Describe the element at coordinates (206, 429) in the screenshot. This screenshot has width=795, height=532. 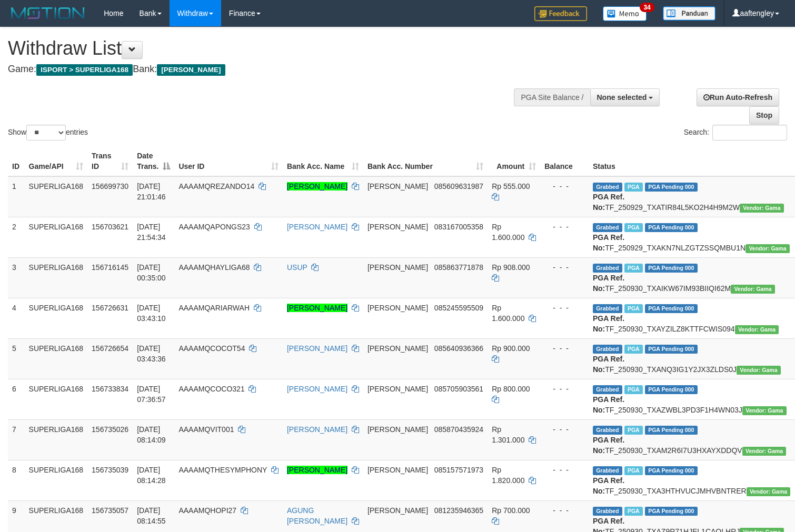
I see `span: AAAAMQVIT001` at that location.